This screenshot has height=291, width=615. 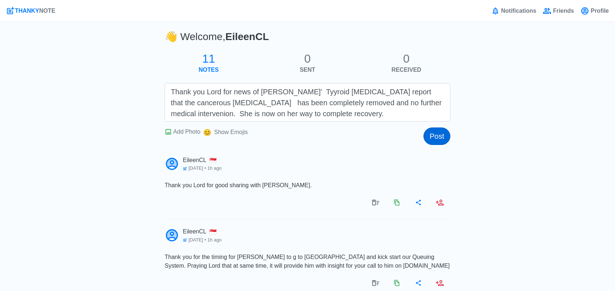 What do you see at coordinates (308, 70) in the screenshot?
I see `p: SENT` at bounding box center [308, 70].